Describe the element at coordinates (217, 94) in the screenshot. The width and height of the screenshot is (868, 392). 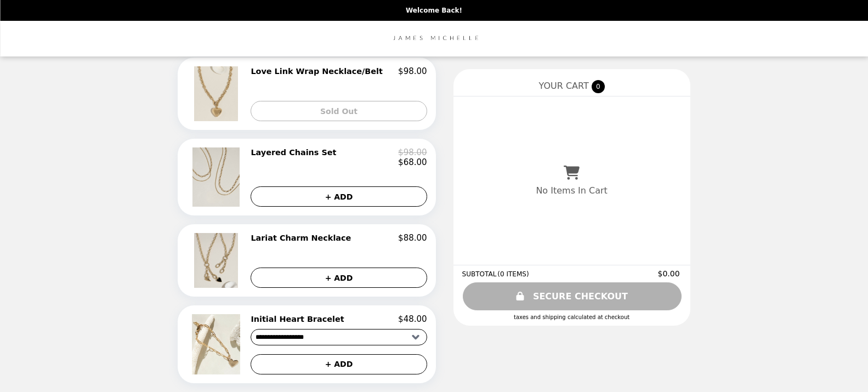
I see `img: Love Link Wrap Necklace/Belt` at that location.